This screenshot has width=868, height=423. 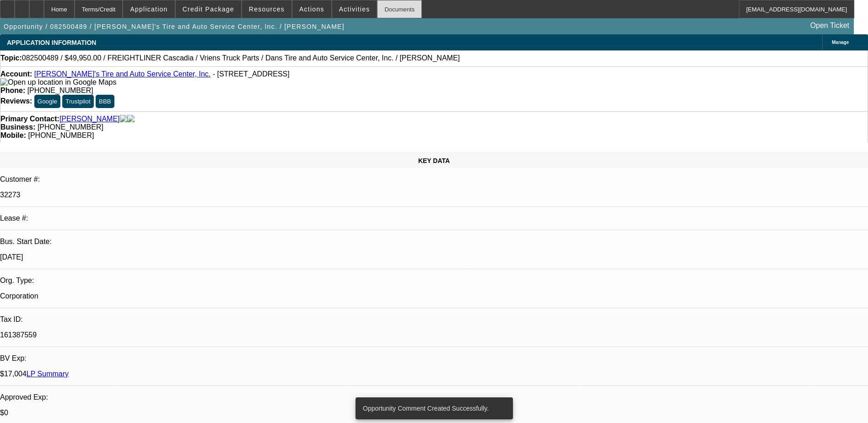 I want to click on span: Actions, so click(x=312, y=9).